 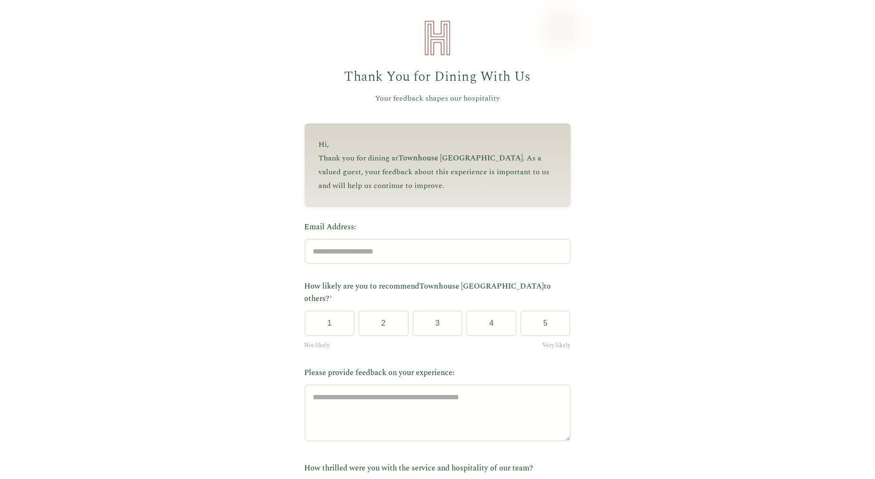 What do you see at coordinates (545, 324) in the screenshot?
I see `button: 5` at bounding box center [545, 324].